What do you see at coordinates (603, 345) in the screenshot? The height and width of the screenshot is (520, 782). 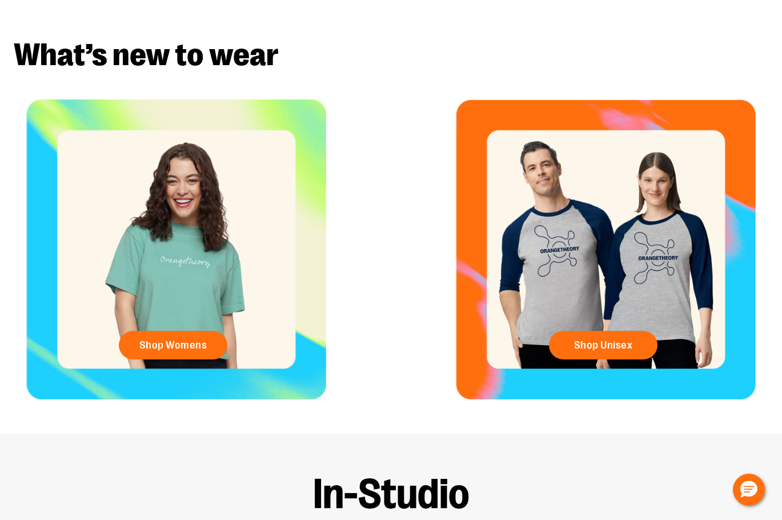 I see `a: Shop Unisex` at bounding box center [603, 345].